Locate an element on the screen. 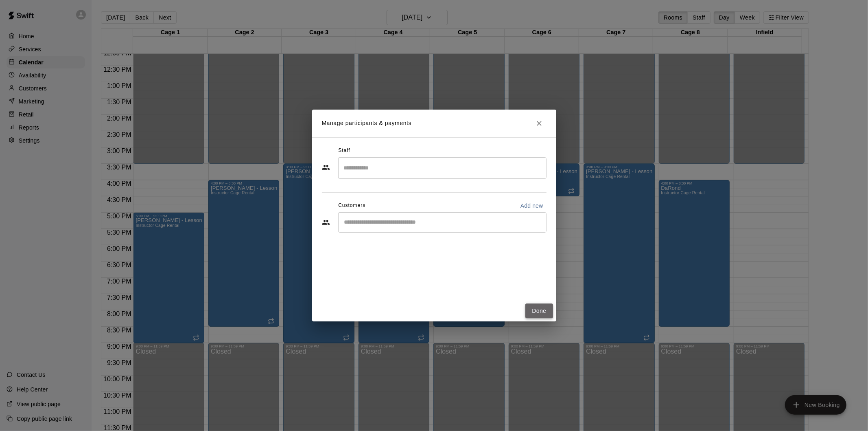  button: Add new is located at coordinates (532, 206).